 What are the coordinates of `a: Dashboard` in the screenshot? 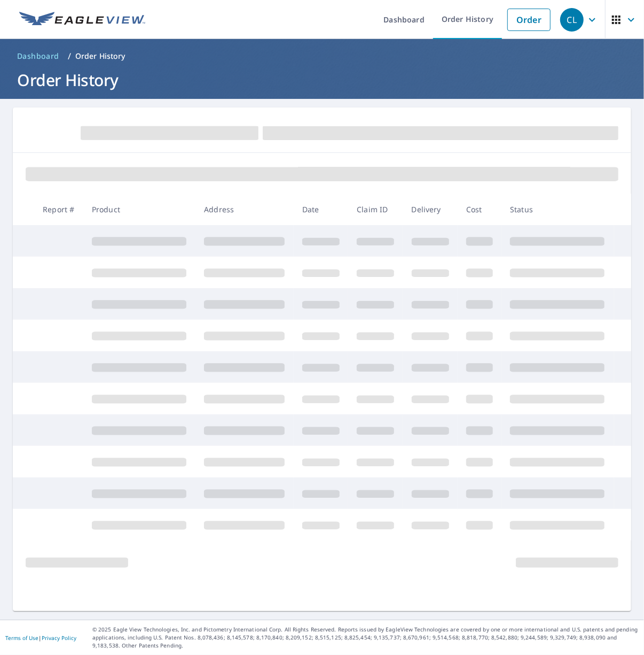 It's located at (38, 56).